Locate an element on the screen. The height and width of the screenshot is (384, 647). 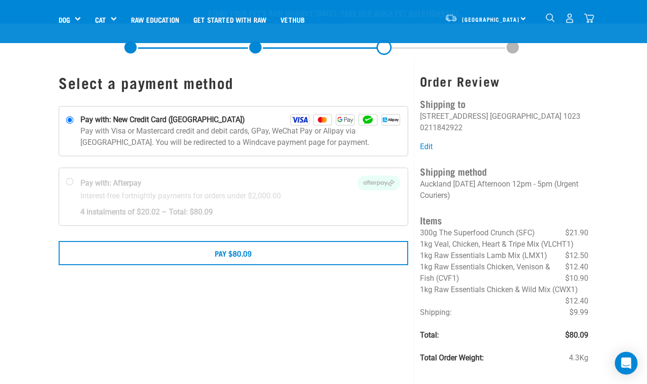
img: Alipay is located at coordinates (391, 120).